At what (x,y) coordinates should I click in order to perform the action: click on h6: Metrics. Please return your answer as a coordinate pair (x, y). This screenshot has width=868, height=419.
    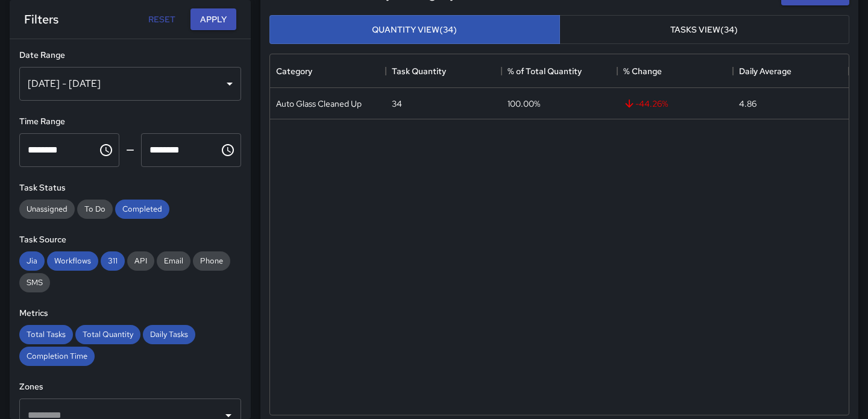
    Looking at the image, I should click on (130, 314).